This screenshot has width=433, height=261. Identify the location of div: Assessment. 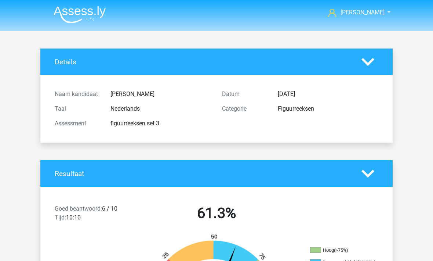
(77, 123).